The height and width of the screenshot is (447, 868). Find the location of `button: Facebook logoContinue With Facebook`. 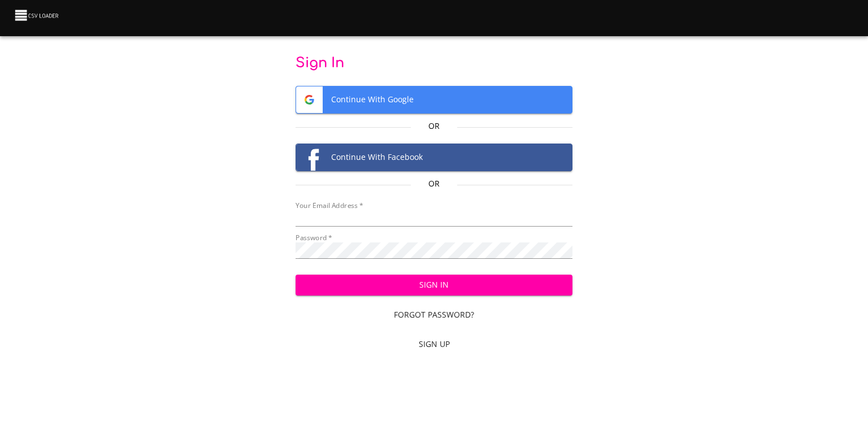

button: Facebook logoContinue With Facebook is located at coordinates (434, 157).